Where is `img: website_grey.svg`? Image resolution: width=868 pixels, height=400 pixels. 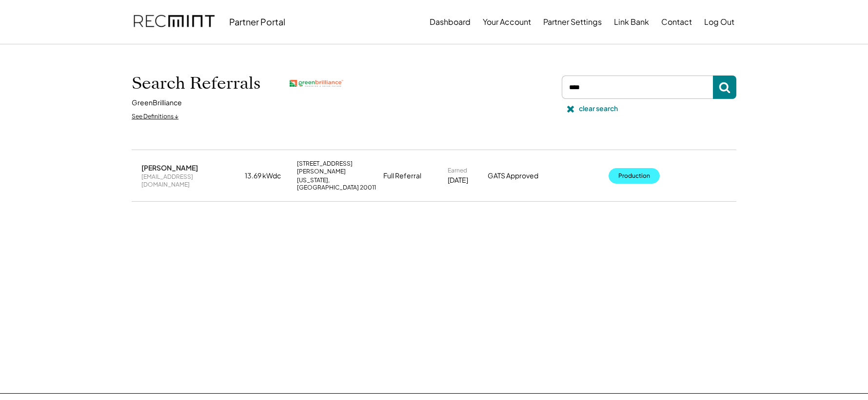 img: website_grey.svg is located at coordinates (20, 29).